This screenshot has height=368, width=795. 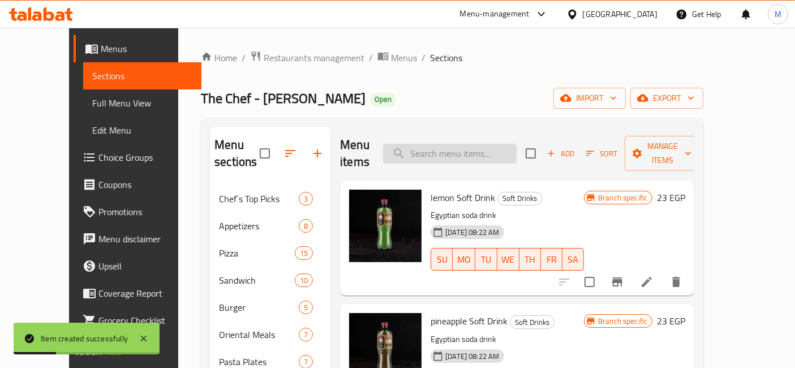 What do you see at coordinates (530, 259) in the screenshot?
I see `button: TH` at bounding box center [530, 259].